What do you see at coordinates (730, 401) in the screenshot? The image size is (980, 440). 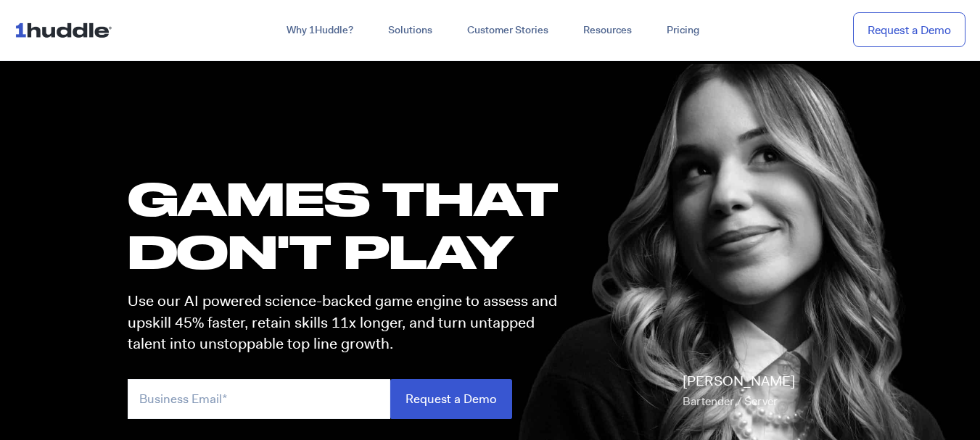 I see `span: Bartender / Server` at bounding box center [730, 401].